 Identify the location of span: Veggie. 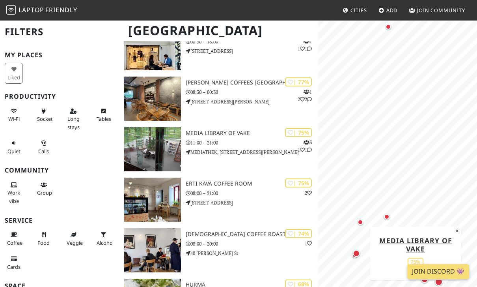
(75, 242).